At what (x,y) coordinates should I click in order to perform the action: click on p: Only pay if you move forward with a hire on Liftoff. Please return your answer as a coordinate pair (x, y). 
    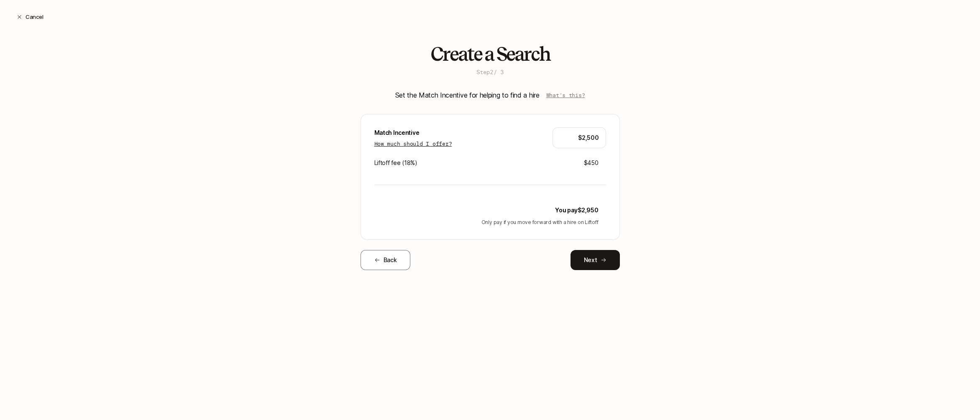
    Looking at the image, I should click on (486, 222).